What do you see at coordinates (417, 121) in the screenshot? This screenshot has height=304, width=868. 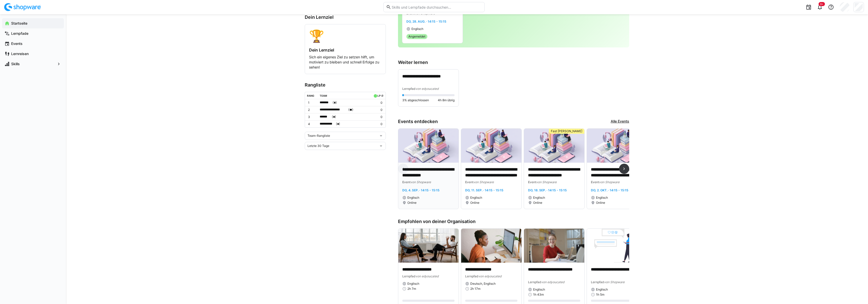 I see `h3: Events entdecken` at bounding box center [417, 121].